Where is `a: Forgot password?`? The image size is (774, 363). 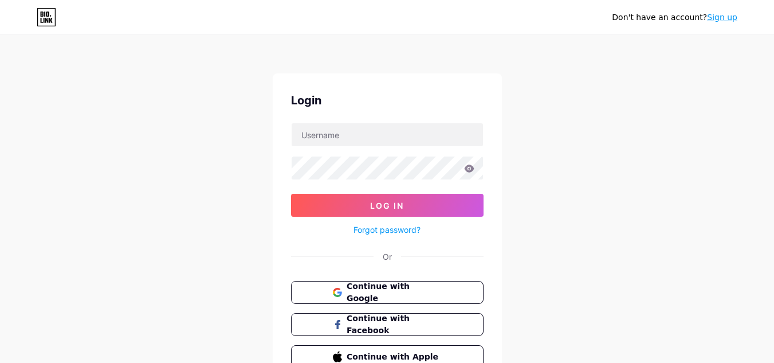
a: Forgot password? is located at coordinates (387, 229).